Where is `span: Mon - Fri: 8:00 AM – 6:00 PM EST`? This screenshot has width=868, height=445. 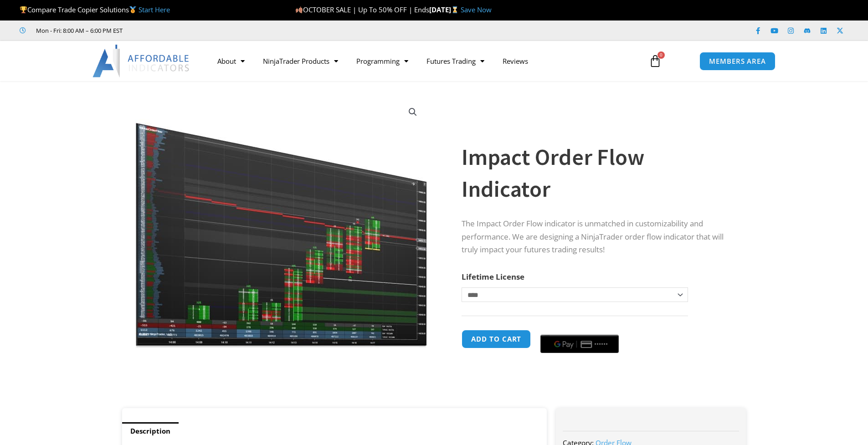 span: Mon - Fri: 8:00 AM – 6:00 PM EST is located at coordinates (78, 31).